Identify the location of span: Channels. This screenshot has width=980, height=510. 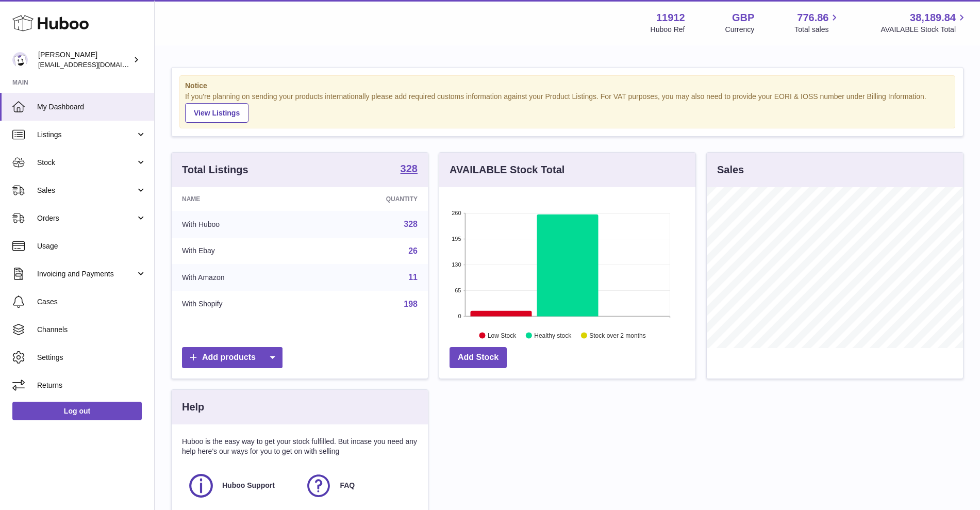
(91, 330).